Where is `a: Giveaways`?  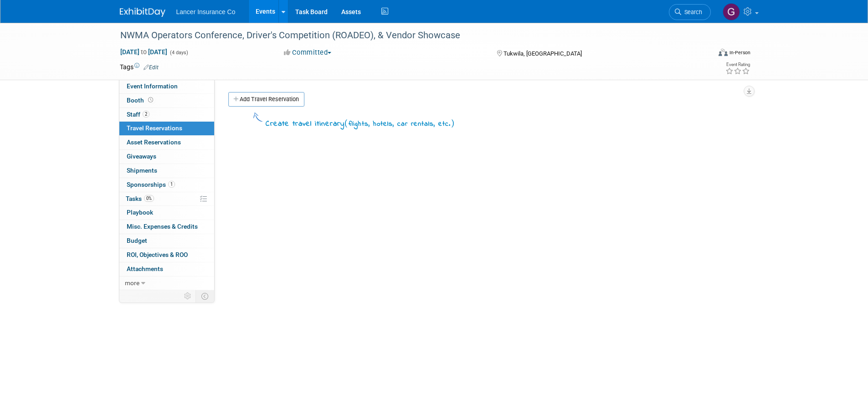
a: Giveaways is located at coordinates (167, 157).